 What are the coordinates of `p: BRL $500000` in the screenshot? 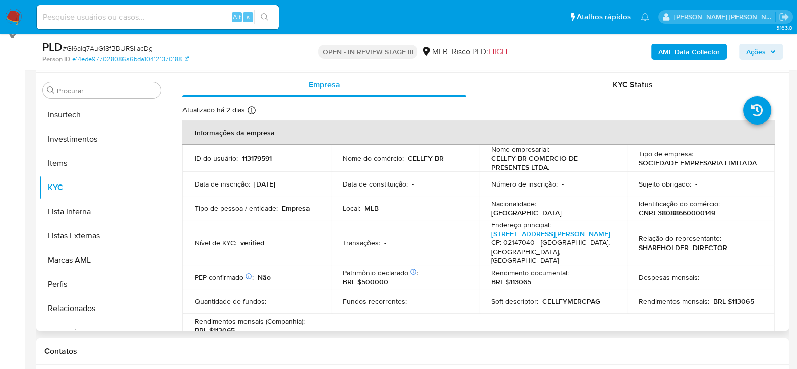 It's located at (365, 282).